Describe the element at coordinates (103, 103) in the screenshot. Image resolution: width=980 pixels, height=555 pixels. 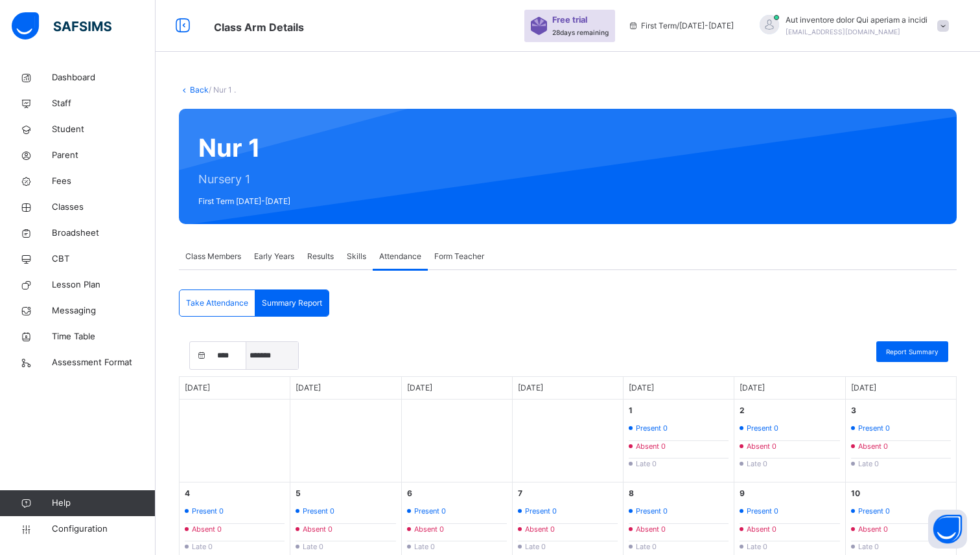
I see `span: Staff` at that location.